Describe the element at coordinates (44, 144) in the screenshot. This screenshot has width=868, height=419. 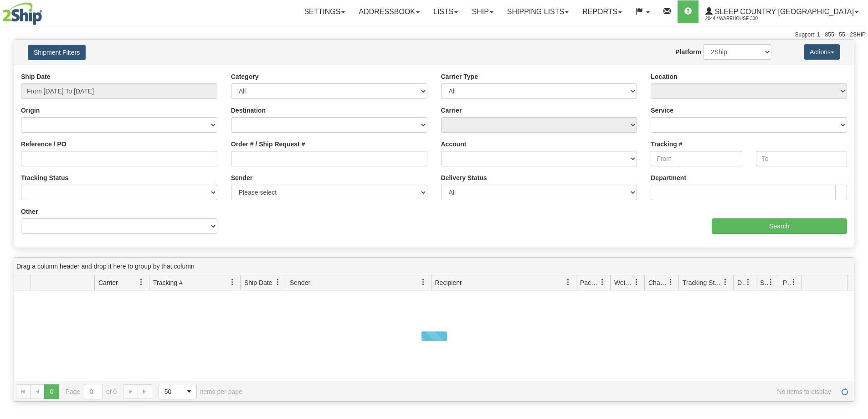
I see `label: Reference / PO` at that location.